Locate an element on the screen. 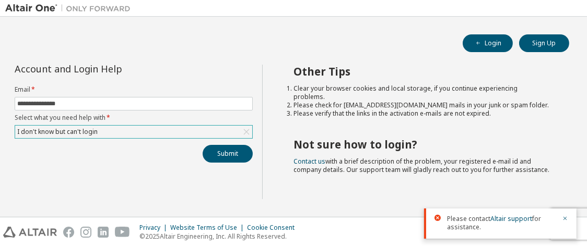 This screenshot has width=587, height=247. img: facebook.svg is located at coordinates (68, 232).